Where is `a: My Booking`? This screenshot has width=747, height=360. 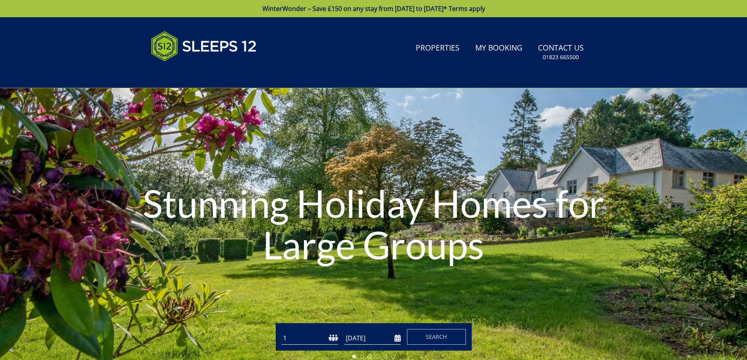
a: My Booking is located at coordinates (499, 48).